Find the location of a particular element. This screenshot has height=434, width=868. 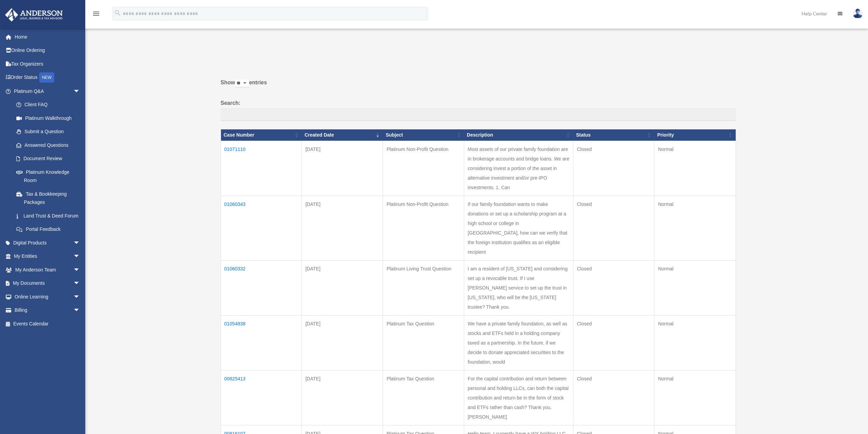

div: NEW is located at coordinates (46, 78).